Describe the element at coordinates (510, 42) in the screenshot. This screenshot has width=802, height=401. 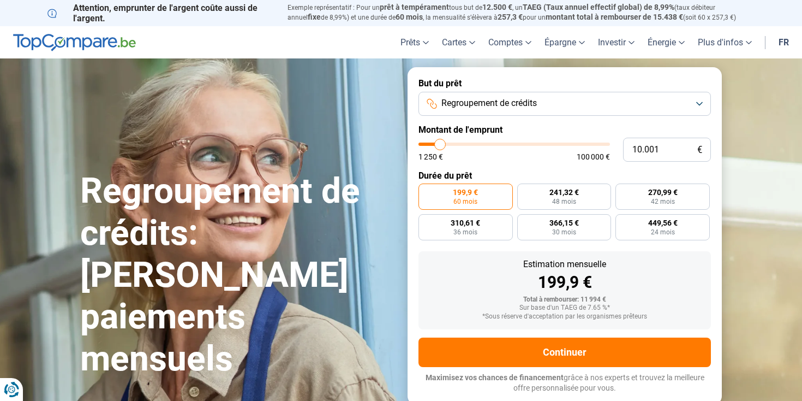
I see `a: Comptes` at that location.